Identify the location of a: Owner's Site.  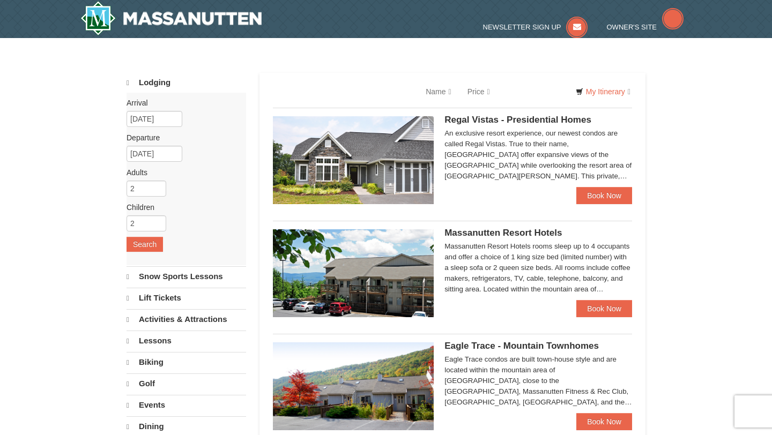
(646, 27).